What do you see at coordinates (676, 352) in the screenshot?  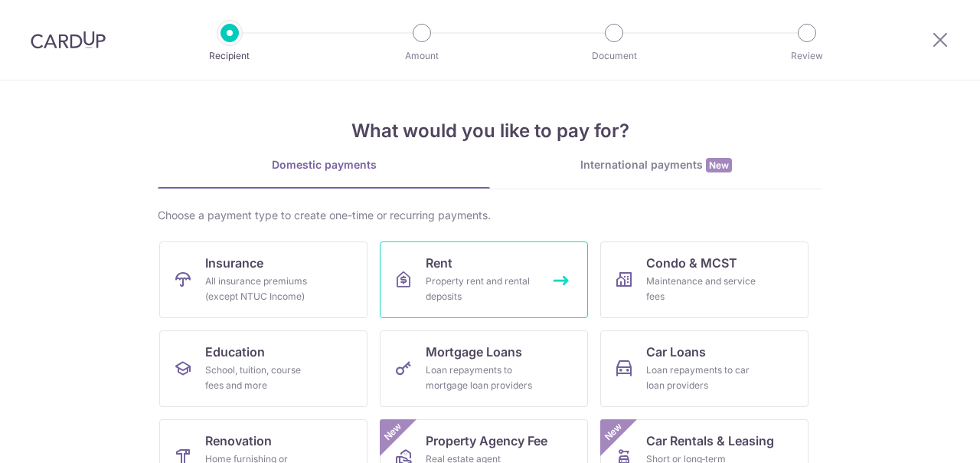 I see `span: Car Loans` at bounding box center [676, 352].